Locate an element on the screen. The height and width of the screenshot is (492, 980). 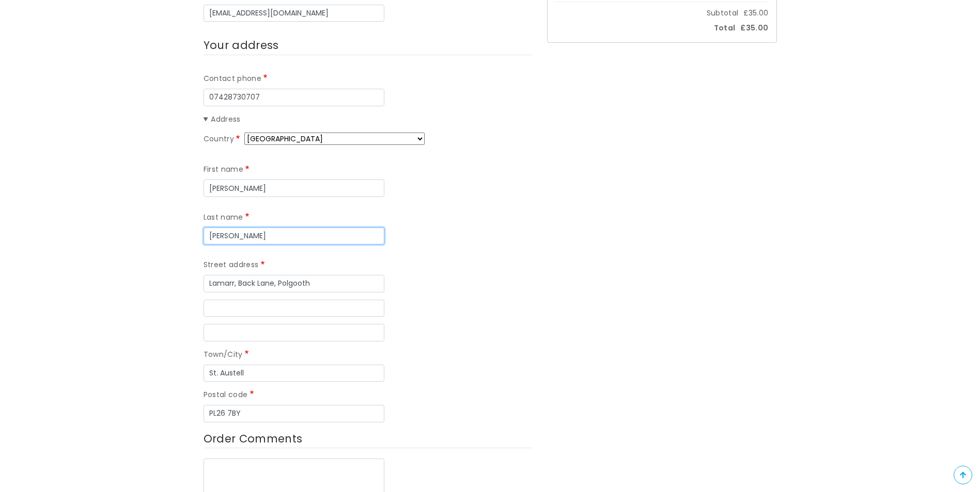
label: Postal code is located at coordinates (229, 396).